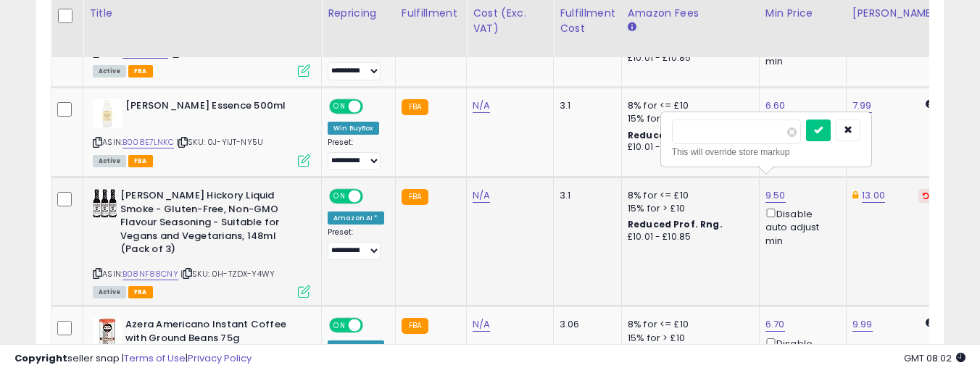 This screenshot has height=373, width=980. Describe the element at coordinates (203, 13) in the screenshot. I see `div: Title` at that location.